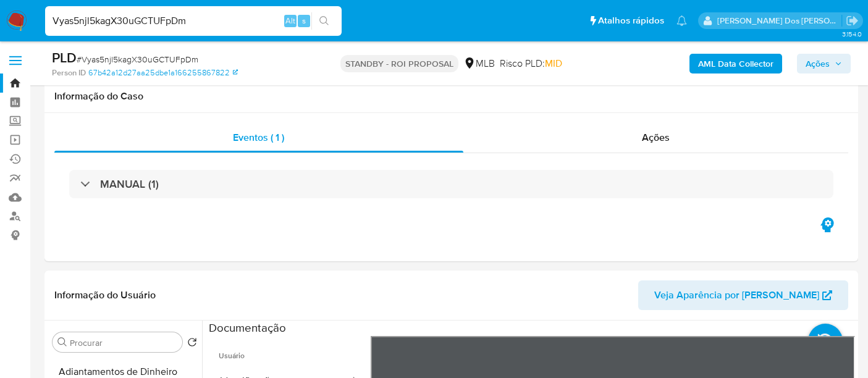  I want to click on span: MID, so click(553, 63).